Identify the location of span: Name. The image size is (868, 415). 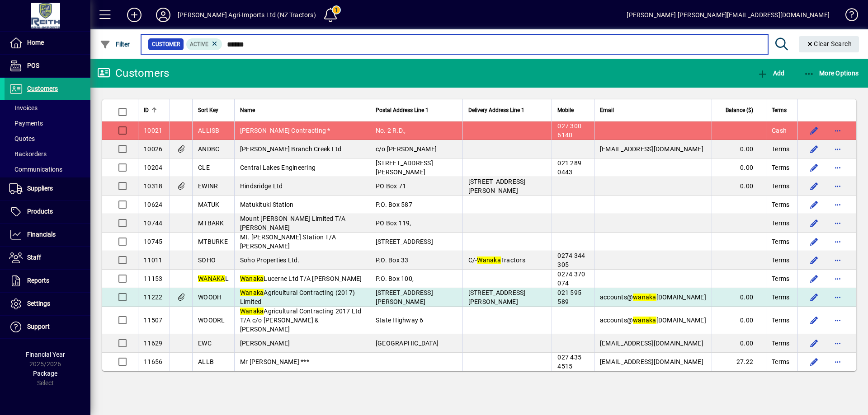
(247, 111).